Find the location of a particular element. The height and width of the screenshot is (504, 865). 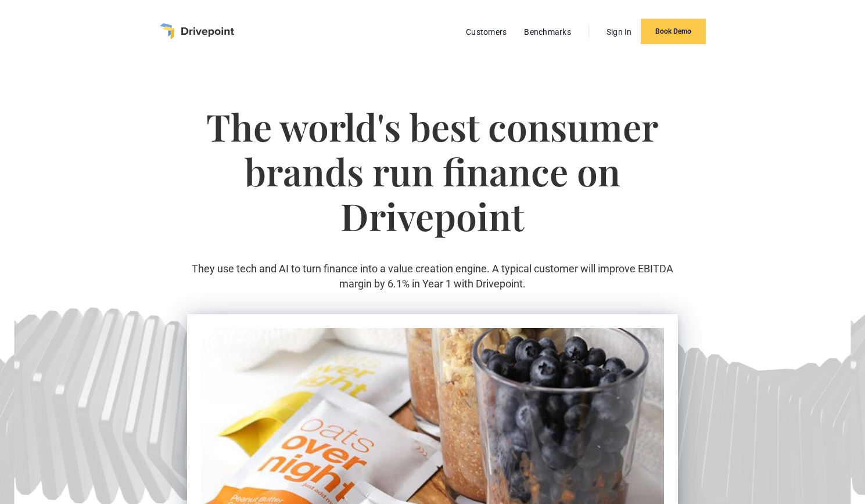

a: Sign In is located at coordinates (619, 32).